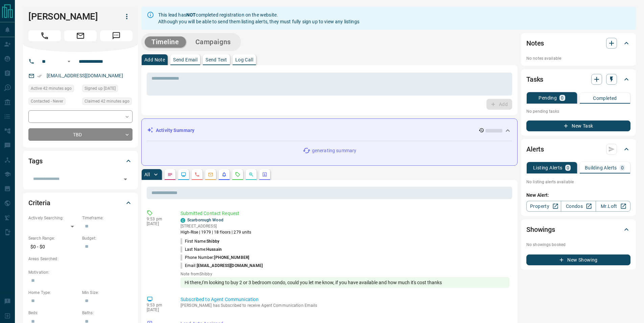  Describe the element at coordinates (53, 247) in the screenshot. I see `p: $0 - $0` at that location.